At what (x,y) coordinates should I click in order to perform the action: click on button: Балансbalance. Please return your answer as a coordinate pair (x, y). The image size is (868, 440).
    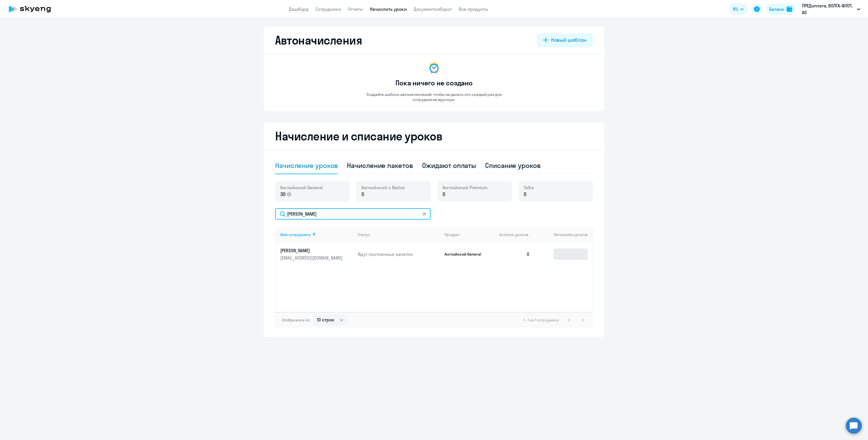
    Looking at the image, I should click on (780, 9).